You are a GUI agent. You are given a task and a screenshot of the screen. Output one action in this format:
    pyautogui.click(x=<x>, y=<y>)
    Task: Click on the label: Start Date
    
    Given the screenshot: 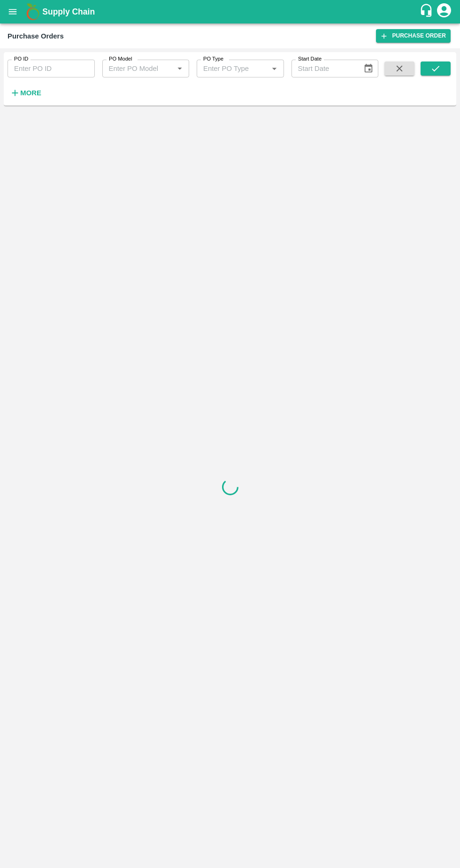 What is the action you would take?
    pyautogui.click(x=309, y=59)
    